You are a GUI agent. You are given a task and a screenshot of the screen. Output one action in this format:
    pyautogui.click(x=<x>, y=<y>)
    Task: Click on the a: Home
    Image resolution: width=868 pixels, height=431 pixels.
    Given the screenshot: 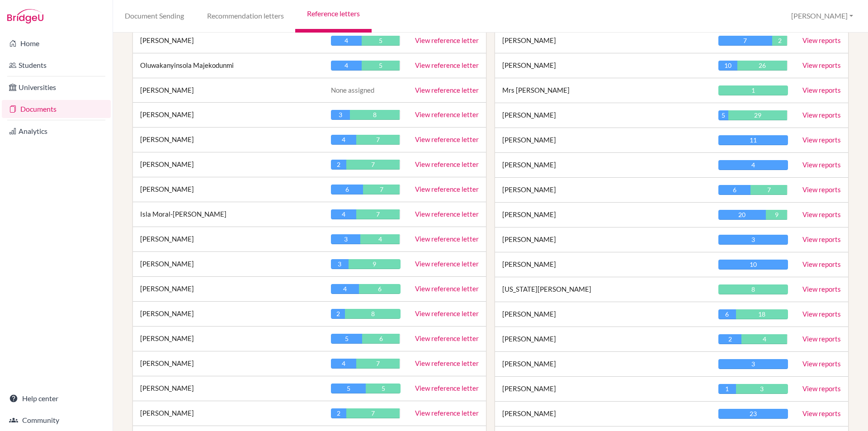 What is the action you would take?
    pyautogui.click(x=56, y=43)
    